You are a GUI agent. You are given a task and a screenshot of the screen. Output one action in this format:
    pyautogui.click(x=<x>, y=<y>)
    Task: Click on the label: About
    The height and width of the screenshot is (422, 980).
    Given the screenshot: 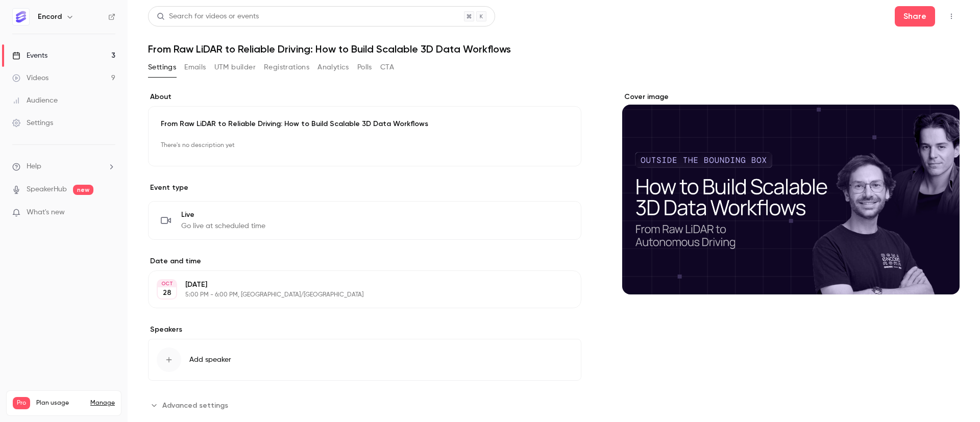 What is the action you would take?
    pyautogui.click(x=365, y=97)
    